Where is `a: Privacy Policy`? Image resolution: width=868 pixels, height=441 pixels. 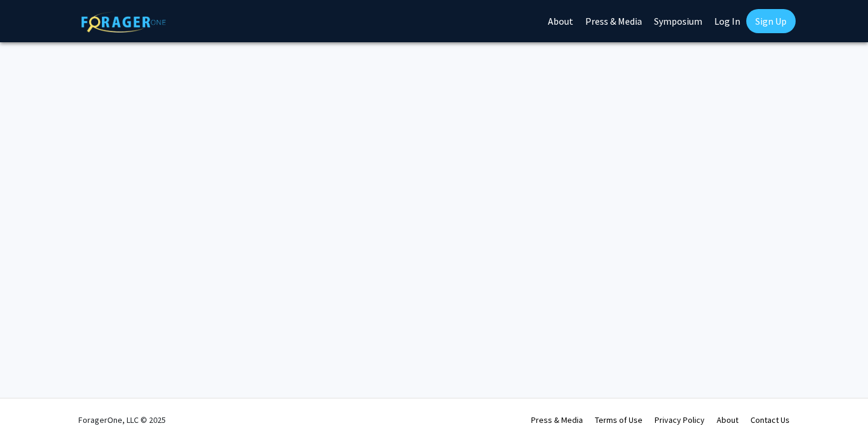
a: Privacy Policy is located at coordinates (680, 420).